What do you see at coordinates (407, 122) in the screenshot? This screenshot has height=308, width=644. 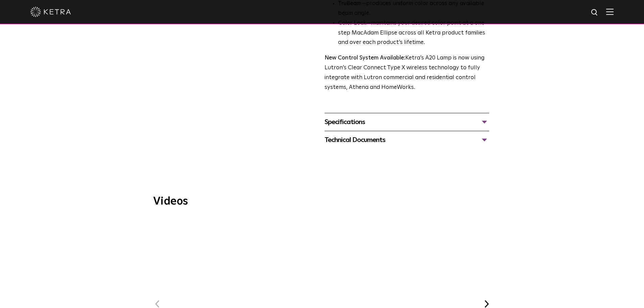 I see `div: Specifications` at bounding box center [407, 122].